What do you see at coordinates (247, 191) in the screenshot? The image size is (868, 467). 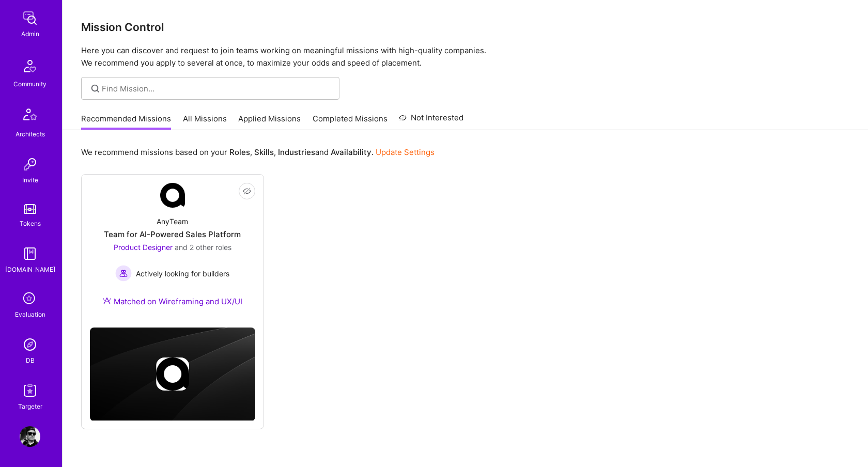 I see `i: icon EyeClosed` at bounding box center [247, 191].